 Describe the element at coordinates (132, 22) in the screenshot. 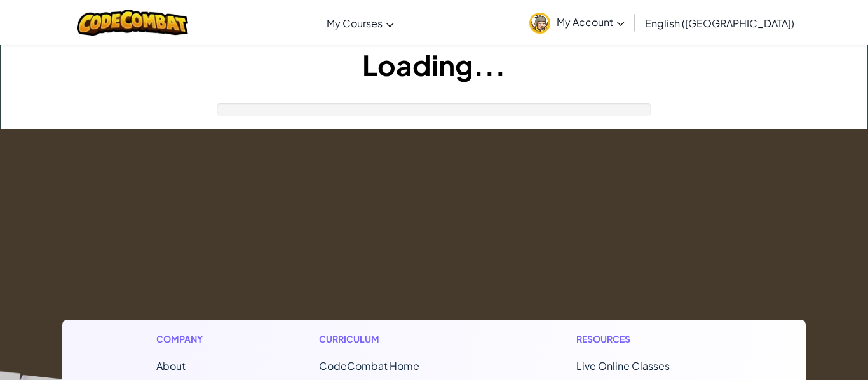

I see `a: CodeCombat logo` at that location.